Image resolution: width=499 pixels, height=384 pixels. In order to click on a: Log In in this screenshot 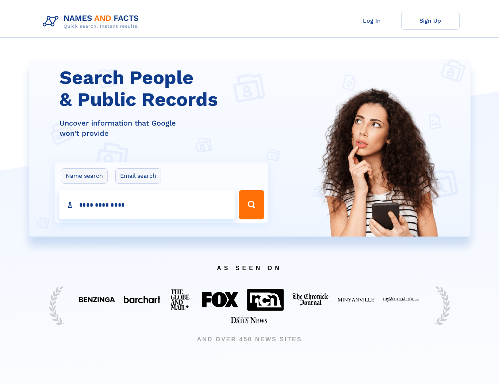, I will do `click(372, 20)`.